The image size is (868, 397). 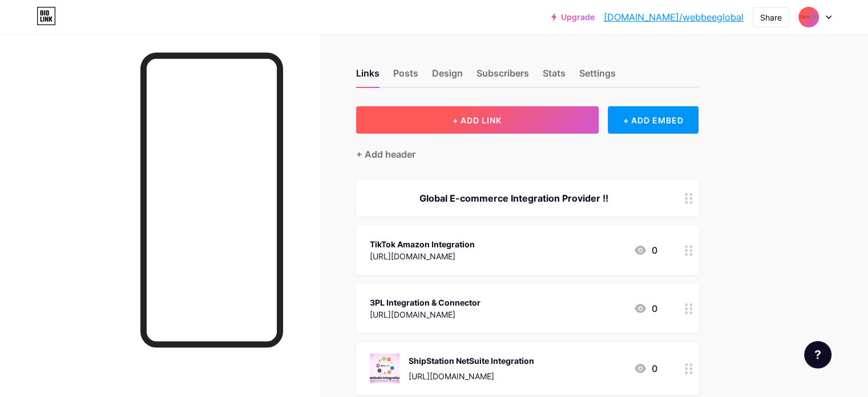 What do you see at coordinates (368, 76) in the screenshot?
I see `div: Links` at bounding box center [368, 76].